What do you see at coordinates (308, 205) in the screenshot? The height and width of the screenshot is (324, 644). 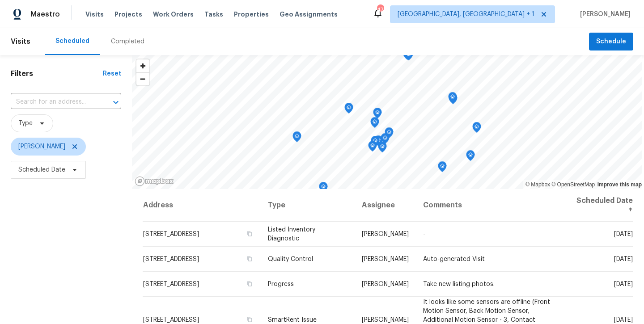 I see `th: Type` at bounding box center [308, 205].